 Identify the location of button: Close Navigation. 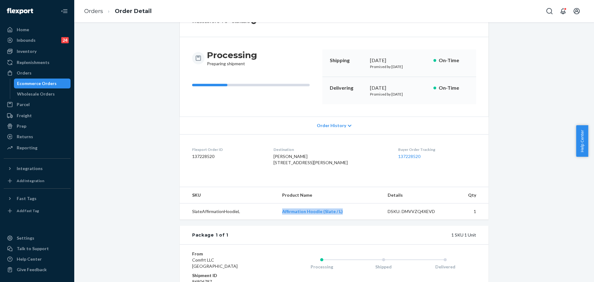
(64, 11).